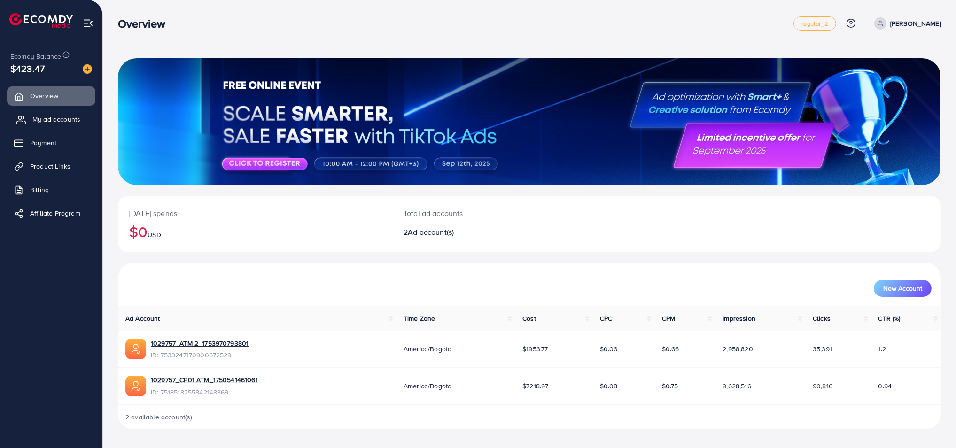 The width and height of the screenshot is (956, 448). I want to click on span: $0.75, so click(670, 386).